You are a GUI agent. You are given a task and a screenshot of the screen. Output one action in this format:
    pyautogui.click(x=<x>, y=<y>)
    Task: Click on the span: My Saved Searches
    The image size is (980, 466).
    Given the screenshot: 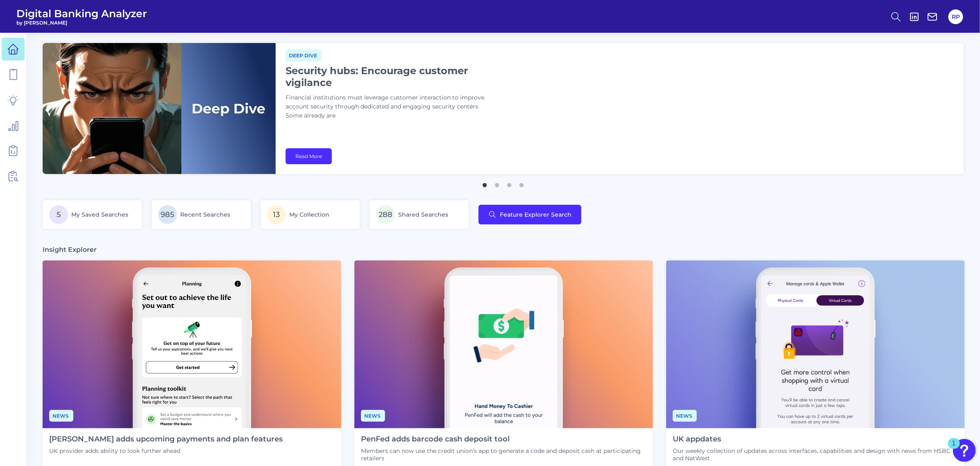 What is the action you would take?
    pyautogui.click(x=99, y=214)
    